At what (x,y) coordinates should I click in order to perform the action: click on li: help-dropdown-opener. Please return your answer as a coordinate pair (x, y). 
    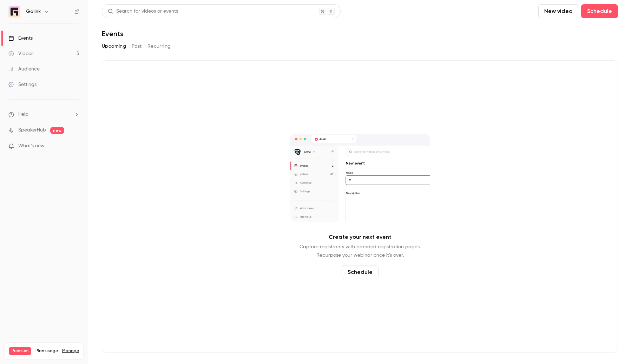
    Looking at the image, I should click on (44, 114).